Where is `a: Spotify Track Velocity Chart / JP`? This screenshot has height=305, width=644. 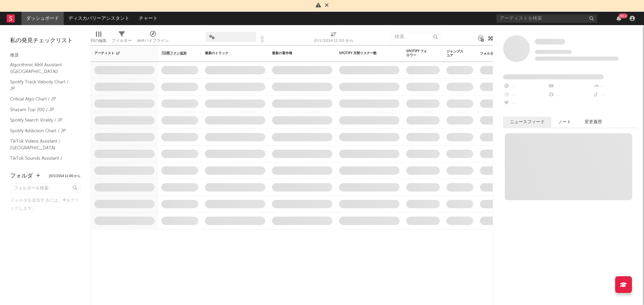
a: Spotify Track Velocity Chart / JP is located at coordinates (42, 85).